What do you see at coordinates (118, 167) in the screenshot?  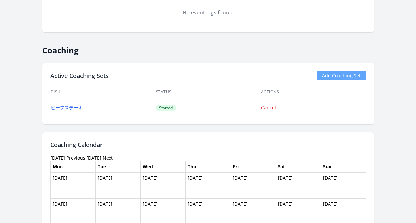 I see `th: Tue` at bounding box center [118, 167].